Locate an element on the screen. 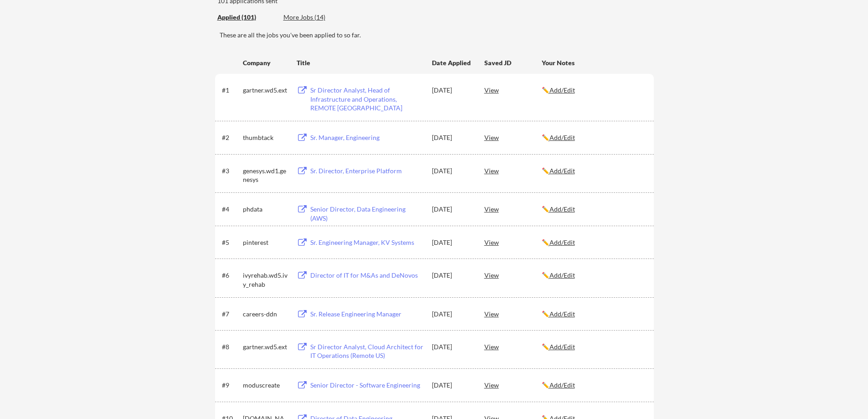 The image size is (868, 419). div: phdata is located at coordinates (266, 209).